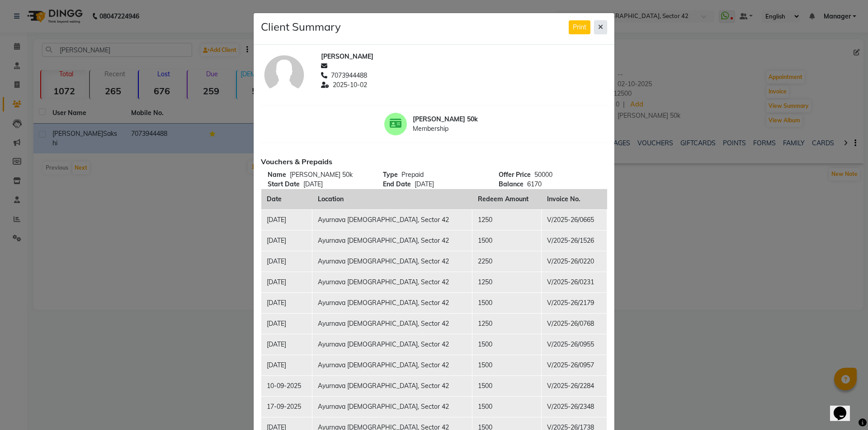 This screenshot has height=430, width=868. Describe the element at coordinates (574, 261) in the screenshot. I see `td: V/2025-26/0220` at that location.